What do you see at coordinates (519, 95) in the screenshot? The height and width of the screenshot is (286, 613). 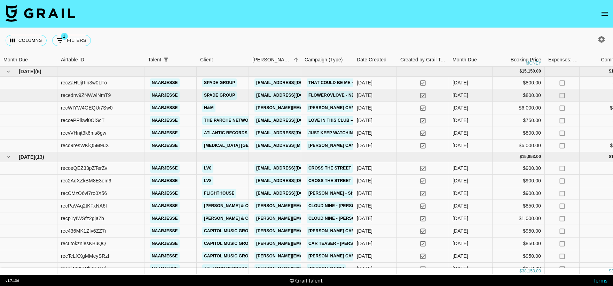 I see `div: $800.00` at bounding box center [519, 95].